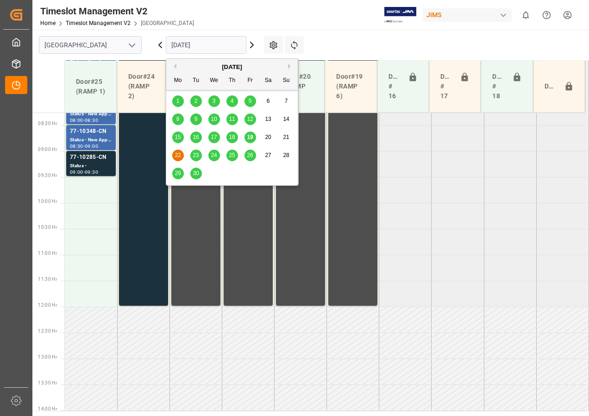 This screenshot has width=589, height=416. Describe the element at coordinates (268, 137) in the screenshot. I see `span: 20` at that location.